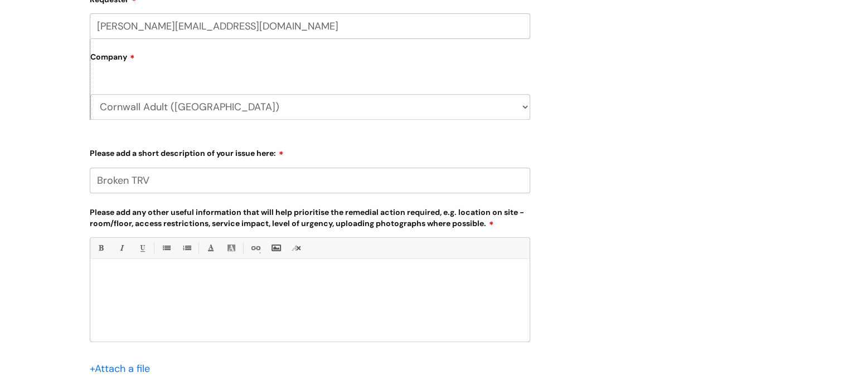 Image resolution: width=848 pixels, height=387 pixels. I want to click on label: Please add any other useful information that will help prioritise the remedial action required, e..., so click(310, 217).